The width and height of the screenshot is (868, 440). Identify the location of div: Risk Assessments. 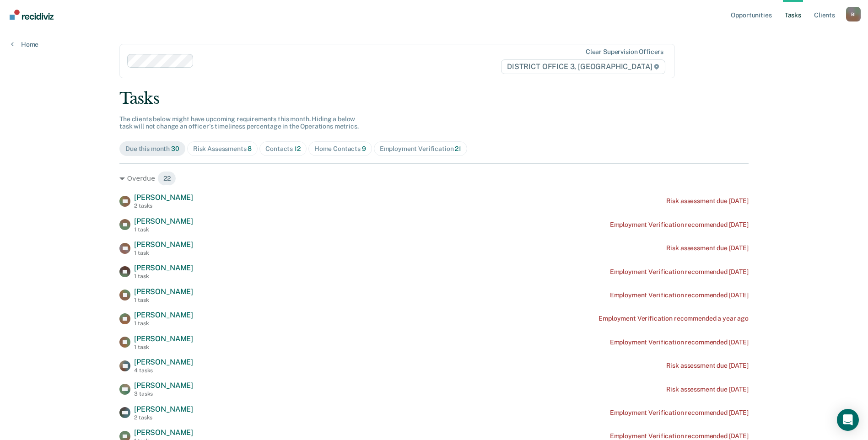
(222, 149).